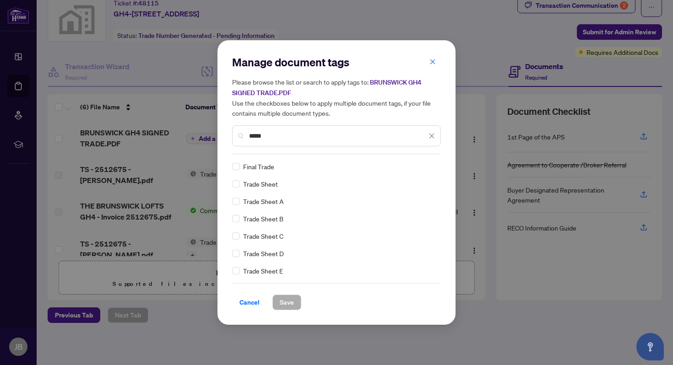  What do you see at coordinates (260, 184) in the screenshot?
I see `span: Trade Sheet` at bounding box center [260, 184].